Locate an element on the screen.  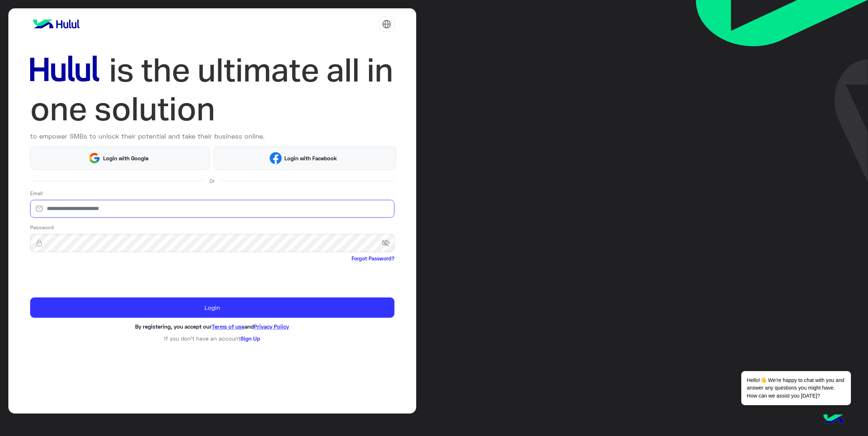
img: lock is located at coordinates (39, 243).